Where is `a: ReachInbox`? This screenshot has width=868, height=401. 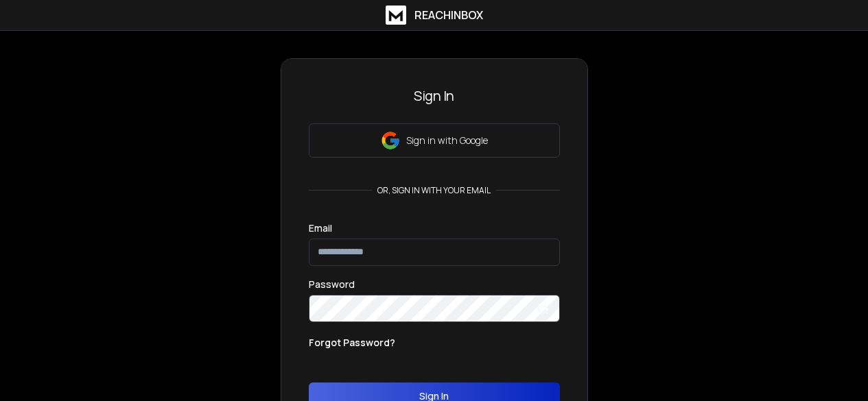 a: ReachInbox is located at coordinates (435, 15).